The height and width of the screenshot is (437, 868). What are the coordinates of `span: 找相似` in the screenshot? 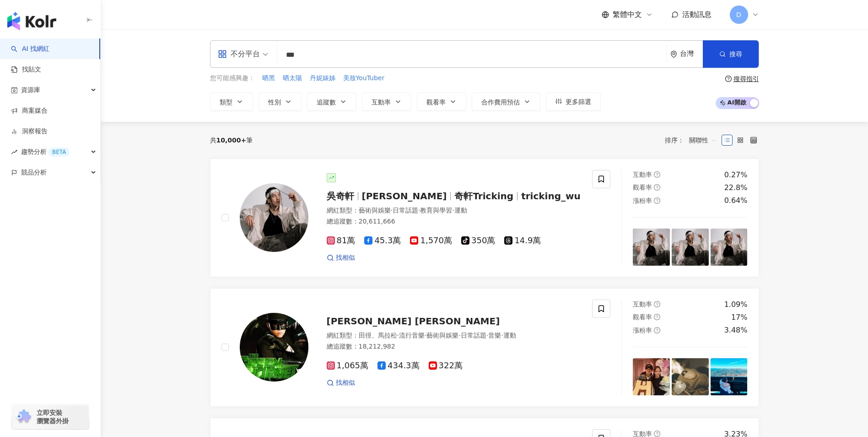 It's located at (346, 383).